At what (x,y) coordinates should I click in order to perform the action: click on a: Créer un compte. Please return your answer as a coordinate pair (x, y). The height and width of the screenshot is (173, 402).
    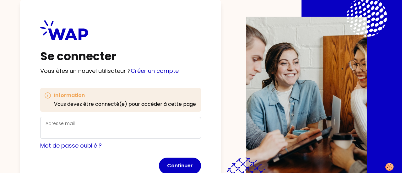
    Looking at the image, I should click on (155, 71).